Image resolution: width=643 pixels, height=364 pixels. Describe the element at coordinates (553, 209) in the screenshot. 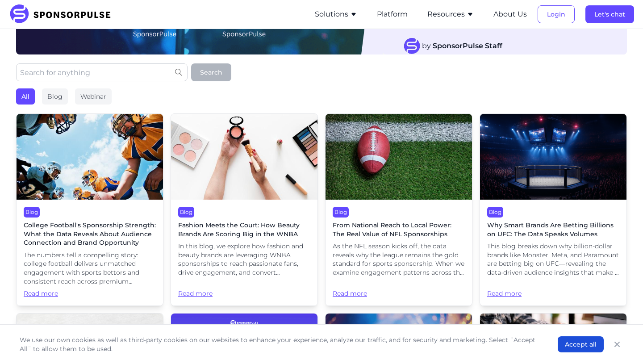

I see `a: BlogWhy Smart Brands Are Betting Billions on UFC: The Data Speaks VolumesThis blog breaks down wh...` at that location.